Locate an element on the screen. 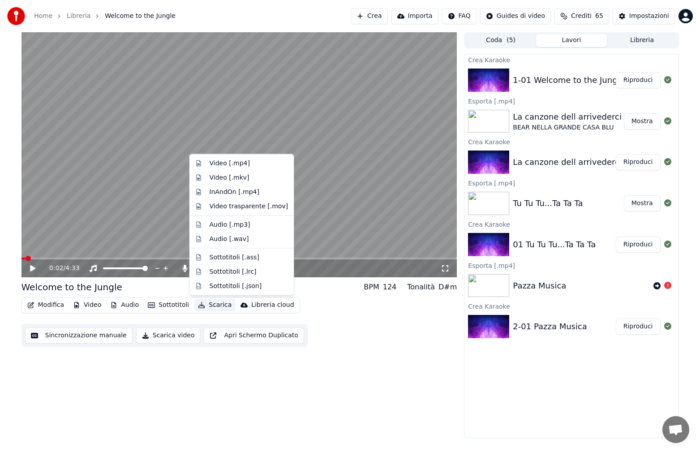 The image size is (700, 452). button: Apri Schermo Duplicato is located at coordinates (253, 335).